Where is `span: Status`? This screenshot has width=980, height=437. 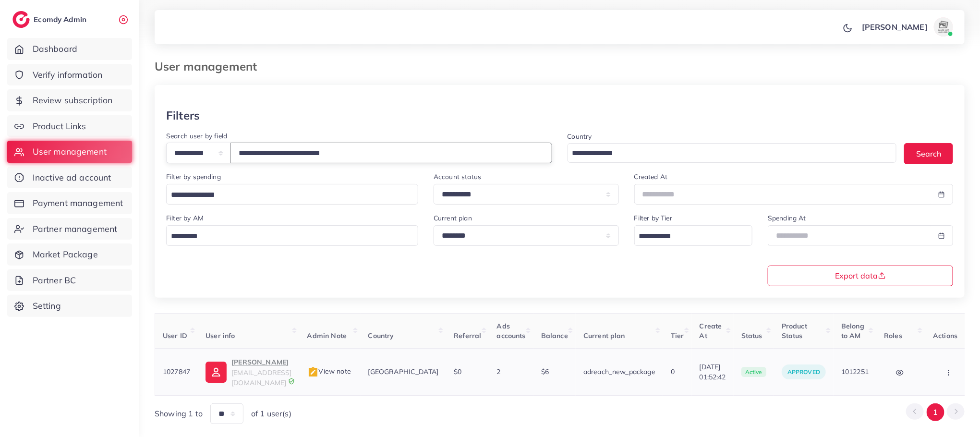 span: Status is located at coordinates (752, 336).